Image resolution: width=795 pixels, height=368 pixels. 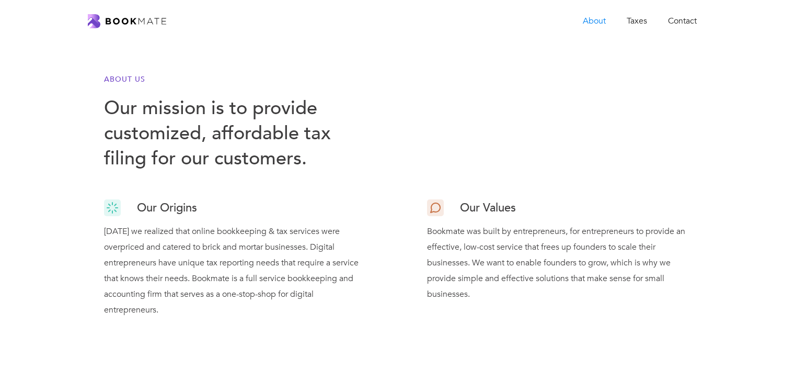 I want to click on a: About, so click(x=595, y=21).